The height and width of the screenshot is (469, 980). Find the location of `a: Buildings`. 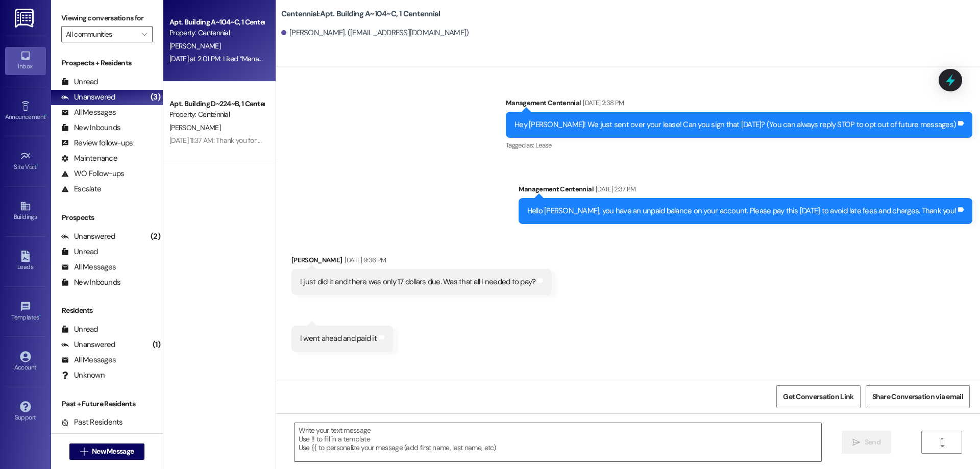

a: Buildings is located at coordinates (26, 211).